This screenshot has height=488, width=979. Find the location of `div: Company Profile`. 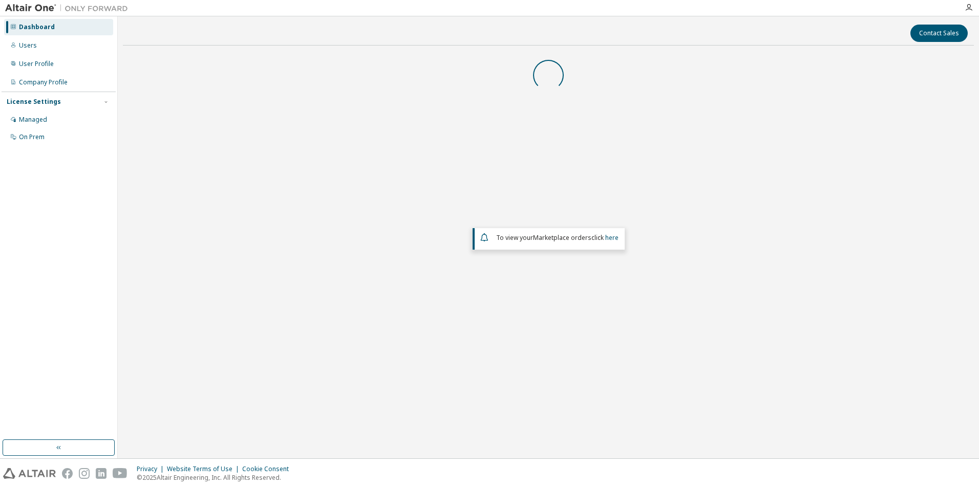

div: Company Profile is located at coordinates (43, 82).